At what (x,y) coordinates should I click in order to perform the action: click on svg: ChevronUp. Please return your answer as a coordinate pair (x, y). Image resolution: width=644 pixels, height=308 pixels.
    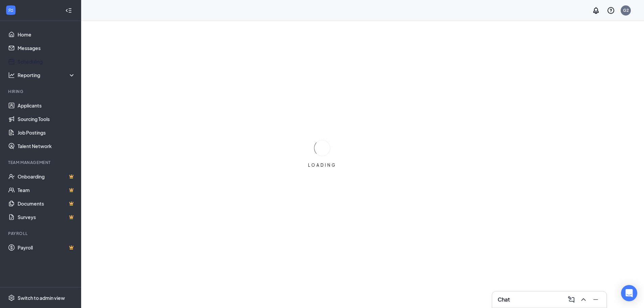
    Looking at the image, I should click on (583, 299).